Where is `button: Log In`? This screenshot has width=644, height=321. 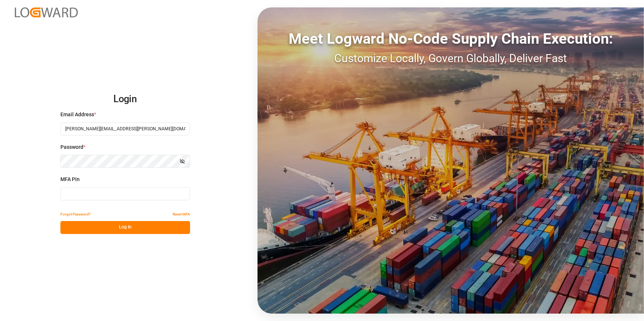 button: Log In is located at coordinates (125, 228).